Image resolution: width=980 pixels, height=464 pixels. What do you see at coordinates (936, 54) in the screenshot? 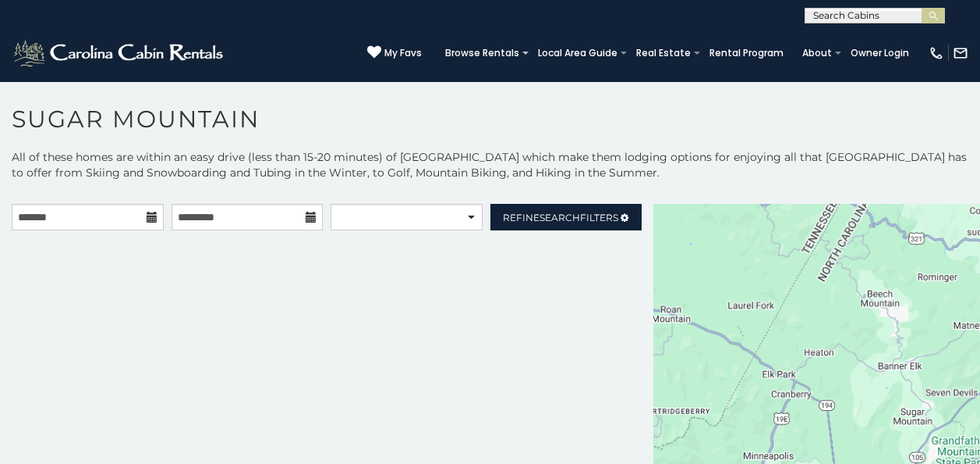
I see `img: phone-regular-white.png` at bounding box center [936, 54].